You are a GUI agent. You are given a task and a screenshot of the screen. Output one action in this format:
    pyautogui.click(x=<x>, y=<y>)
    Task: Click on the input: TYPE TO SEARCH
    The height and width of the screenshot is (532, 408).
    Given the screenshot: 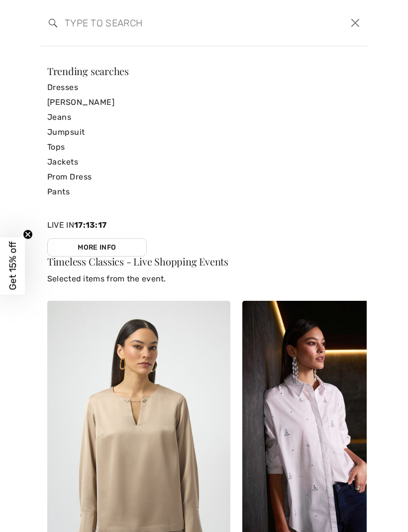 What is the action you would take?
    pyautogui.click(x=169, y=23)
    